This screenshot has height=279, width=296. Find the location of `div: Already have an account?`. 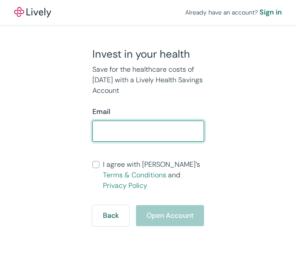

div: Already have an account? is located at coordinates (234, 12).